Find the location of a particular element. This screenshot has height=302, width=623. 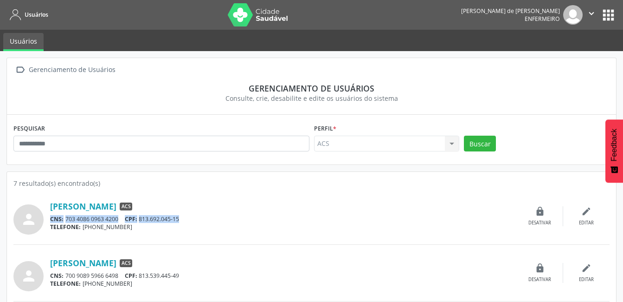

span: Enfermeiro is located at coordinates (542, 19).